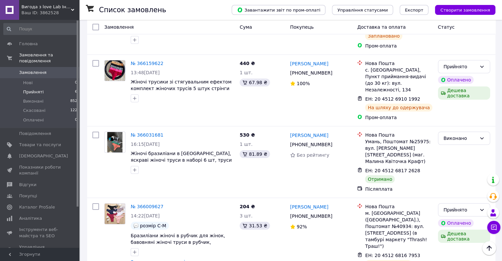 The image size is (502, 261). What do you see at coordinates (462, 10) in the screenshot?
I see `a: Створити замовлення` at bounding box center [462, 10].